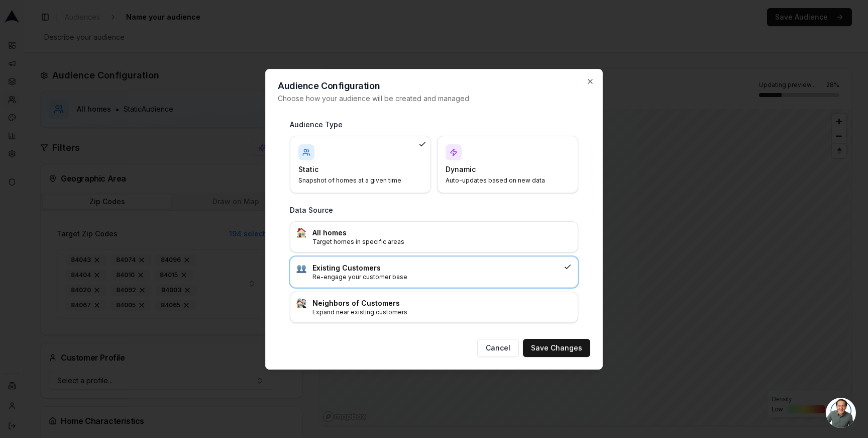 This screenshot has height=438, width=868. What do you see at coordinates (501, 181) in the screenshot?
I see `p: Auto-updates based on new data` at bounding box center [501, 181].